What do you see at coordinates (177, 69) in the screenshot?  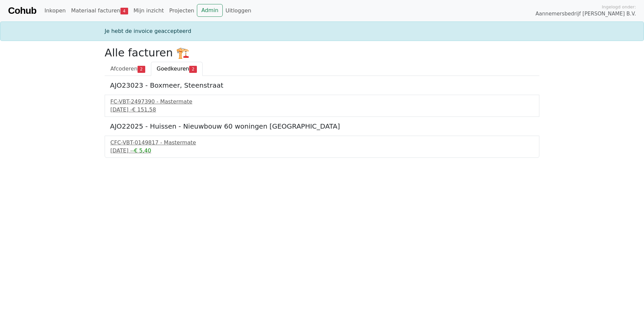 I see `a: Goedkeuren2` at bounding box center [177, 69].